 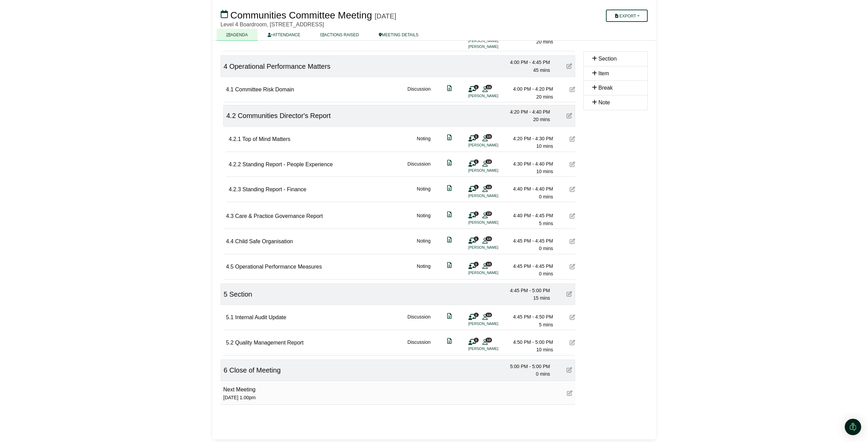 What do you see at coordinates (279, 216) in the screenshot?
I see `span: Care & Practice Governance Report` at bounding box center [279, 216].